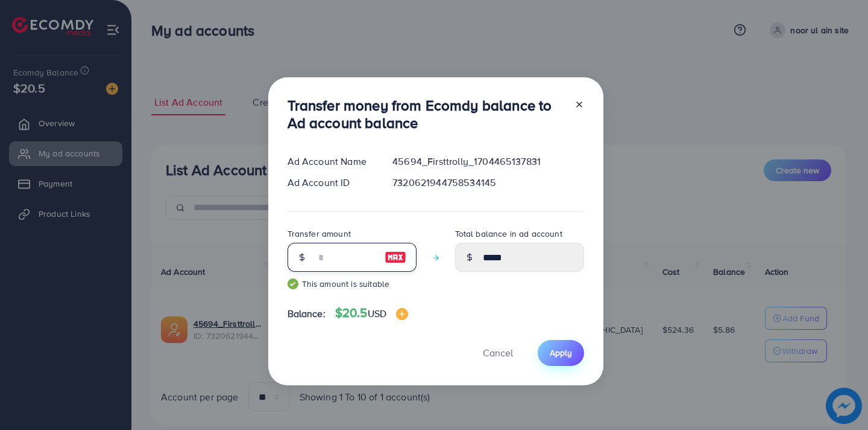  What do you see at coordinates (498, 352) in the screenshot?
I see `span: Cancel` at bounding box center [498, 352].